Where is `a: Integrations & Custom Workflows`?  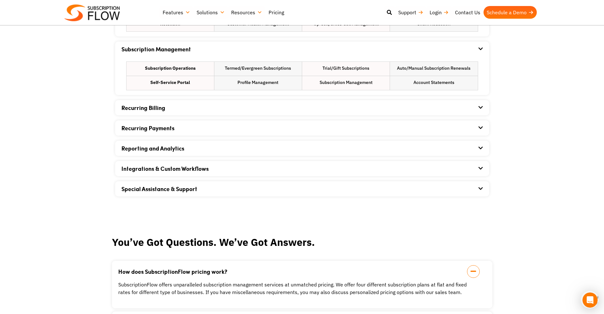 a: Integrations & Custom Workflows is located at coordinates (165, 169).